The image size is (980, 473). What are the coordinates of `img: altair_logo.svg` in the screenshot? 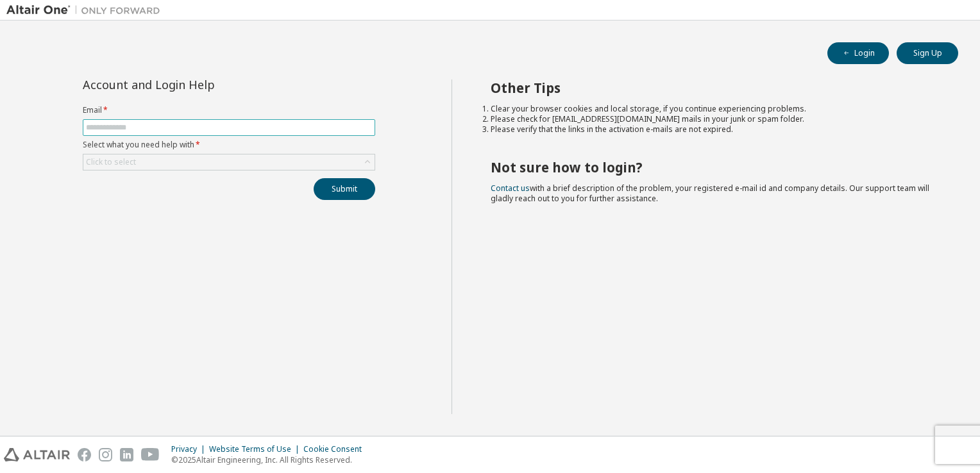 It's located at (37, 455).